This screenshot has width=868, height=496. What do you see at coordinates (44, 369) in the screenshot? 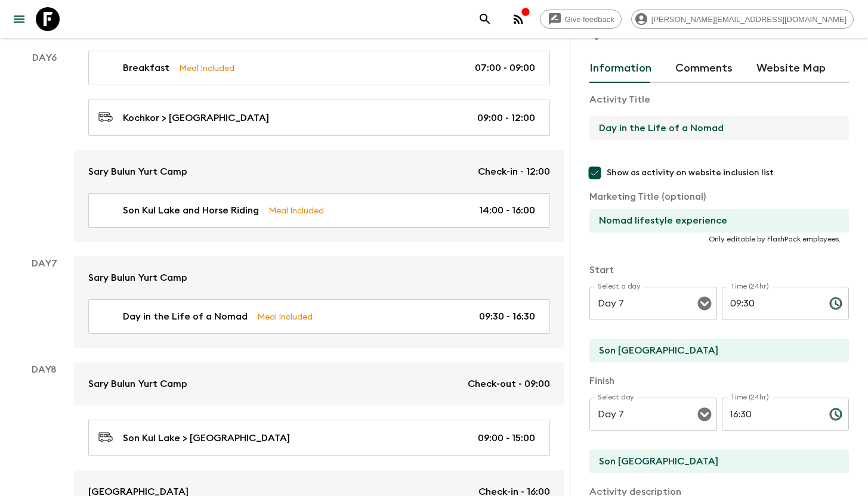
I see `p: Day 8` at bounding box center [44, 369].